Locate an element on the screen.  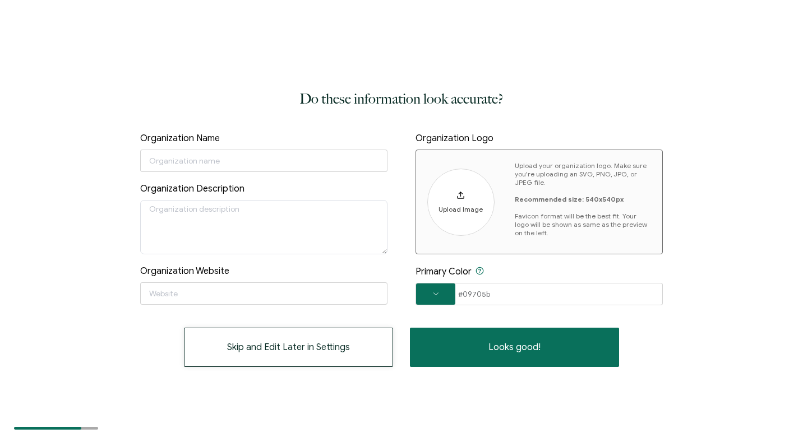
input: Website is located at coordinates (263, 294).